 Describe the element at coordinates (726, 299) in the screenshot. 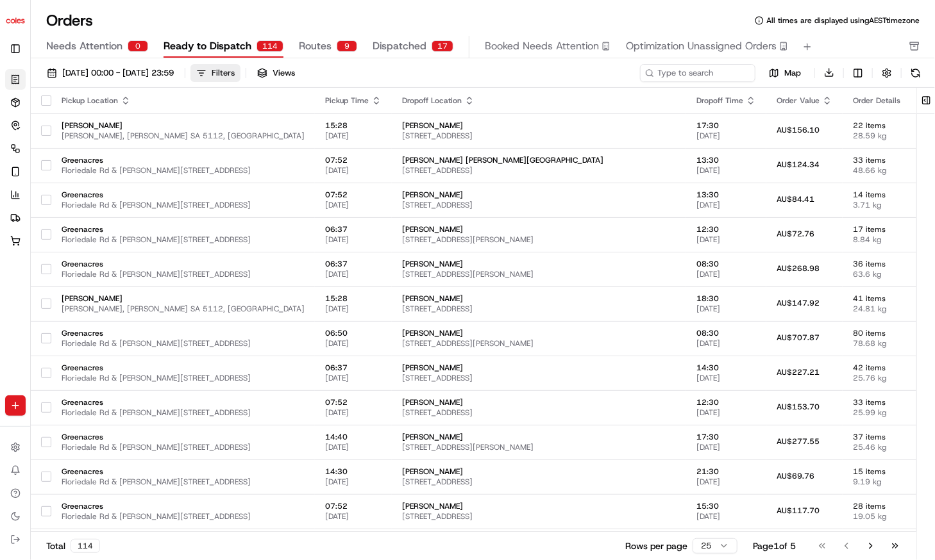

I see `span: 18:30` at that location.